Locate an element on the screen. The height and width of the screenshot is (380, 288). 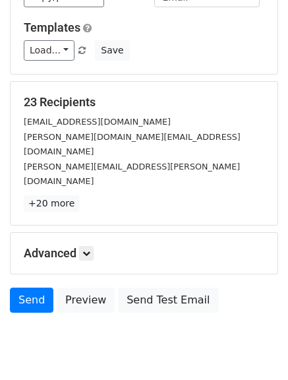
h5: 23 Recipients is located at coordinates (144, 102).